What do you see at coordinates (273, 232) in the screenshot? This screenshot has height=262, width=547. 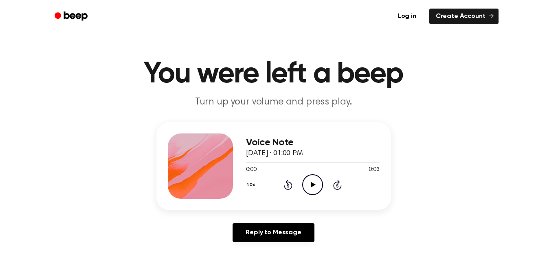 I see `a: Reply to Message` at bounding box center [273, 232].